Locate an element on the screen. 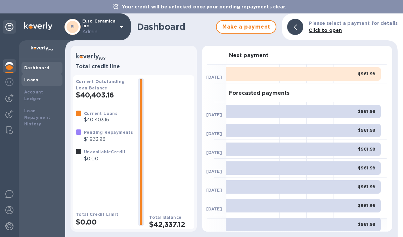 The height and width of the screenshot is (237, 403). b: Unavailable Credit is located at coordinates (105, 152).